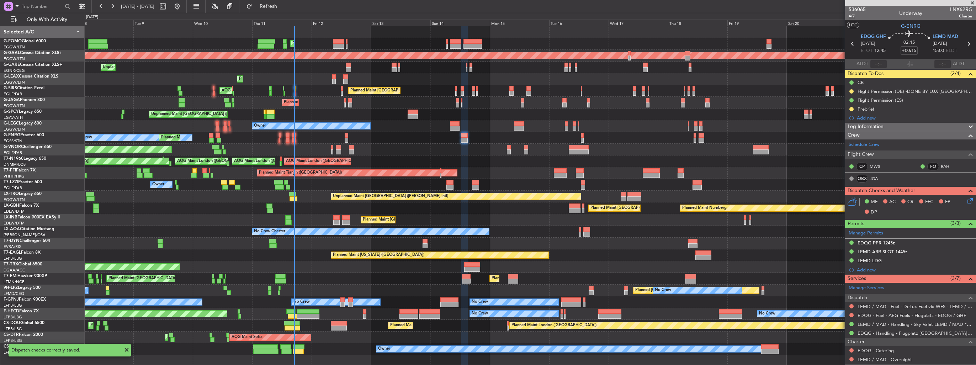 Image resolution: width=976 pixels, height=365 pixels. Describe the element at coordinates (866, 233) in the screenshot. I see `a: Manage Permits` at that location.